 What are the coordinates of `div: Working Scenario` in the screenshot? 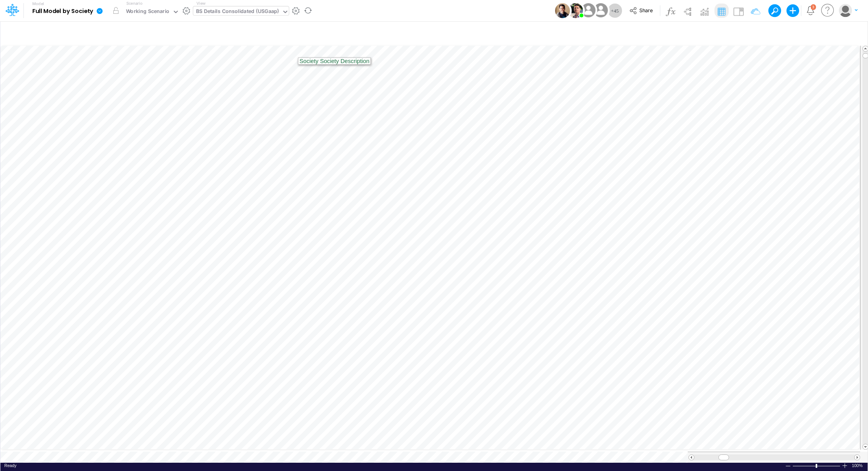 It's located at (147, 12).